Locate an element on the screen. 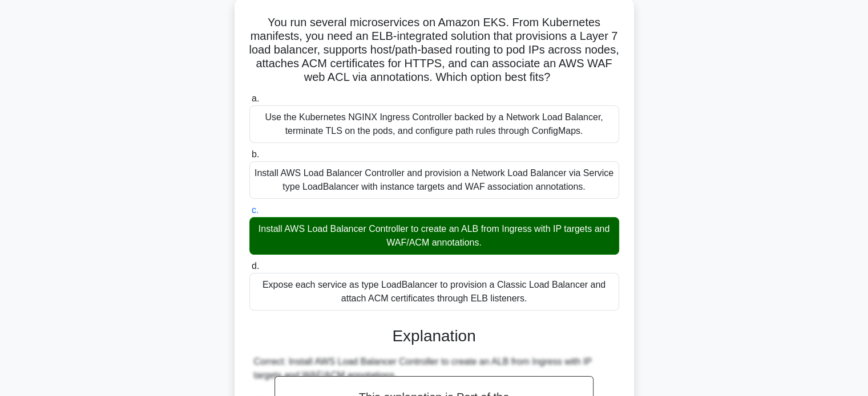 The height and width of the screenshot is (396, 868). h5: You run several microservices on Amazon EKS. From Kubernetes manifests, you need an ELB-integrate... is located at coordinates (434, 50).